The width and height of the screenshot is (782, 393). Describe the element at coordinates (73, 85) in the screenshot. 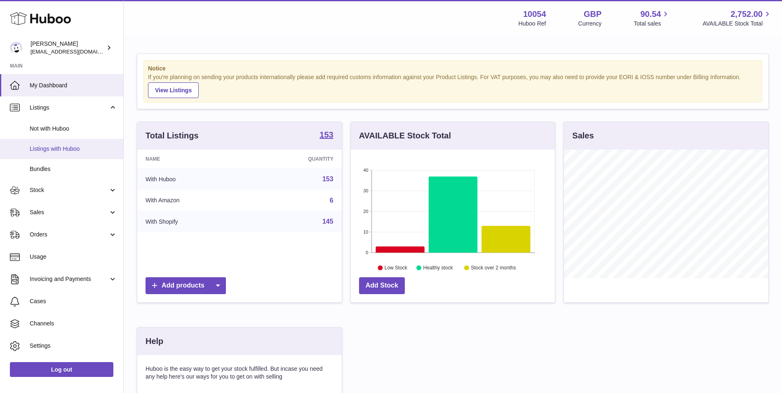

I see `span: My Dashboard` at that location.